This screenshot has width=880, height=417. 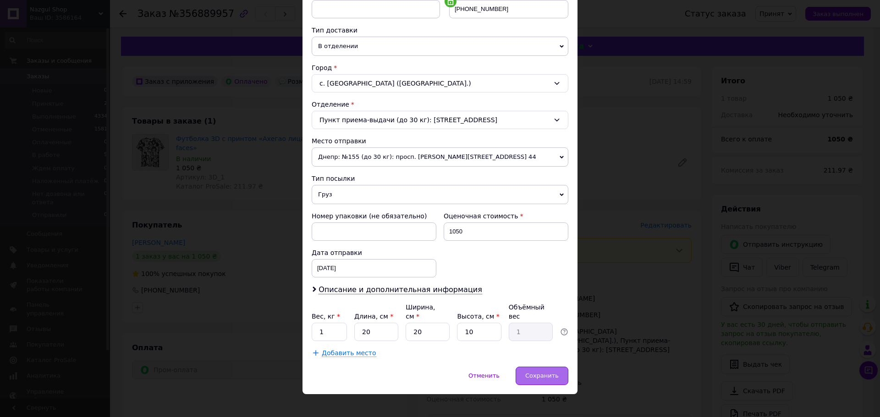 What do you see at coordinates (506, 216) in the screenshot?
I see `div: Оценочная стоимость` at bounding box center [506, 216].